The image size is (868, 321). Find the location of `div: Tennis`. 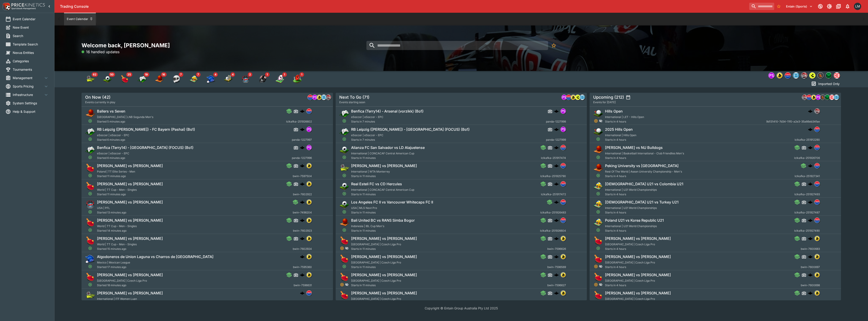

div: Tennis is located at coordinates (90, 79).